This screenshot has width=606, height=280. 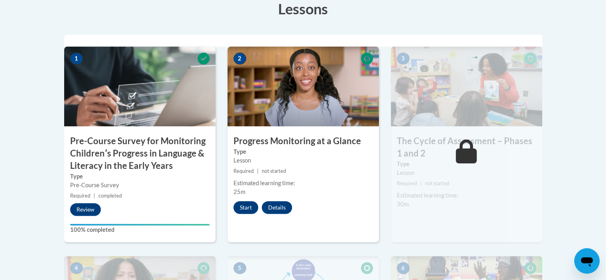 I want to click on div: Pre-Course Survey, so click(x=140, y=185).